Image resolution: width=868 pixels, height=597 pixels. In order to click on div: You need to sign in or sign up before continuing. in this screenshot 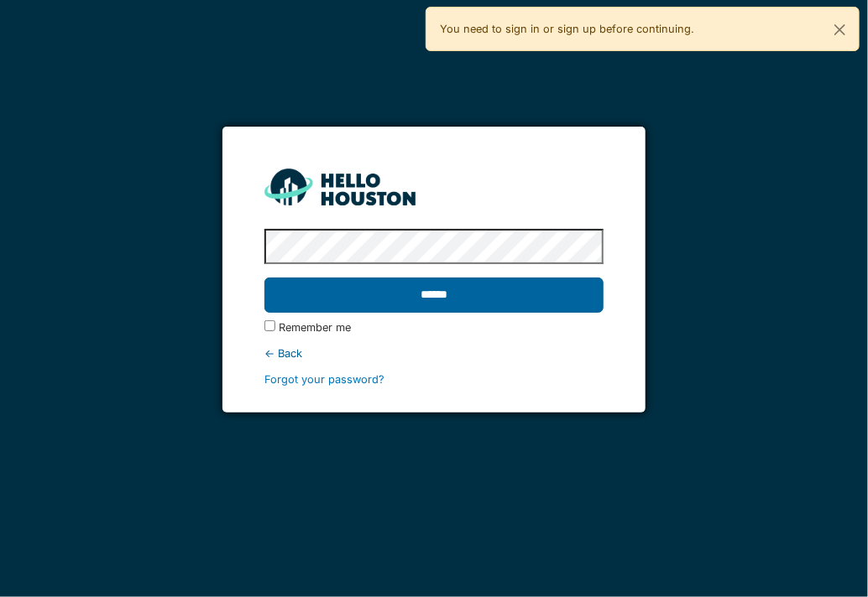, I will do `click(642, 29)`.